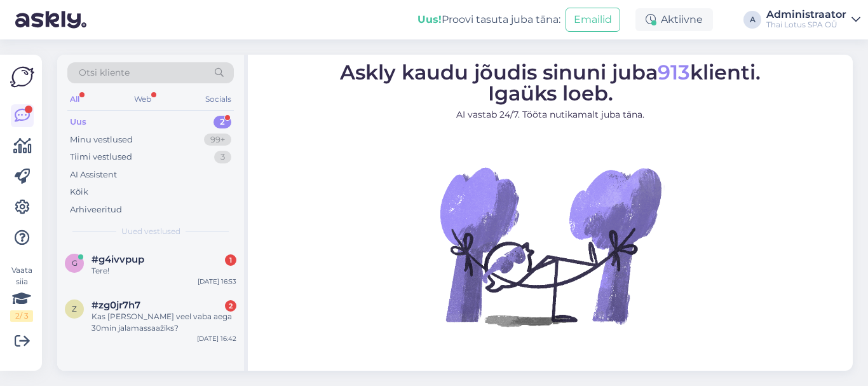  What do you see at coordinates (806, 24) in the screenshot?
I see `div: Thai Lotus SPA OÜ` at bounding box center [806, 24].